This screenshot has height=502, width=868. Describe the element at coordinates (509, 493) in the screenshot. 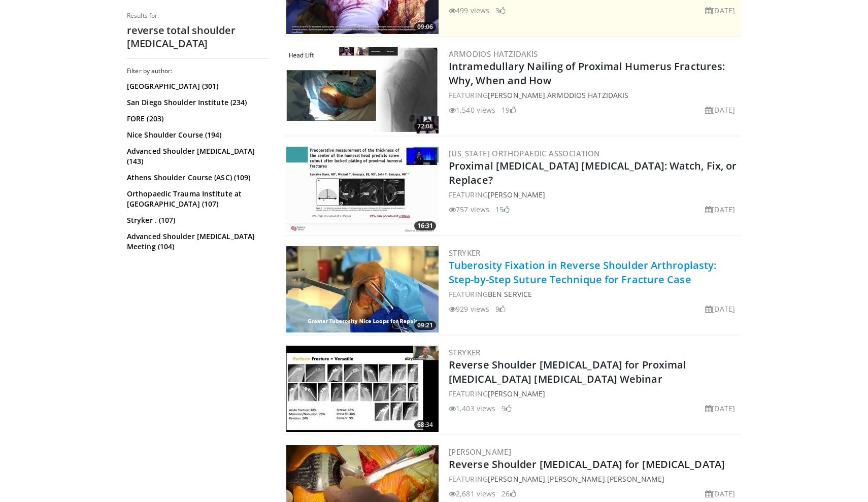

I see `li: 26` at that location.